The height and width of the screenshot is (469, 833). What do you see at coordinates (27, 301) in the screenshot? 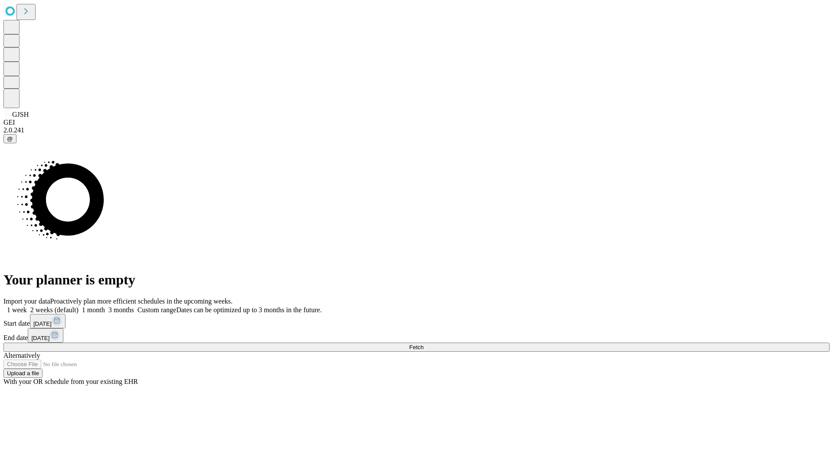
I see `span: Import your data` at bounding box center [27, 301].